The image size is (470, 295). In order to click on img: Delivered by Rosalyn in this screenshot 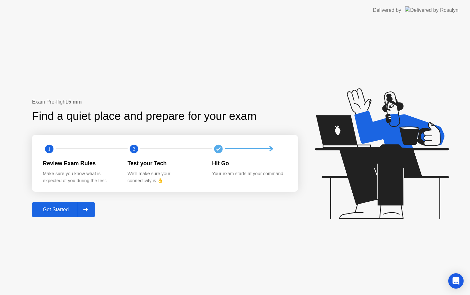, I will do `click(432, 10)`.